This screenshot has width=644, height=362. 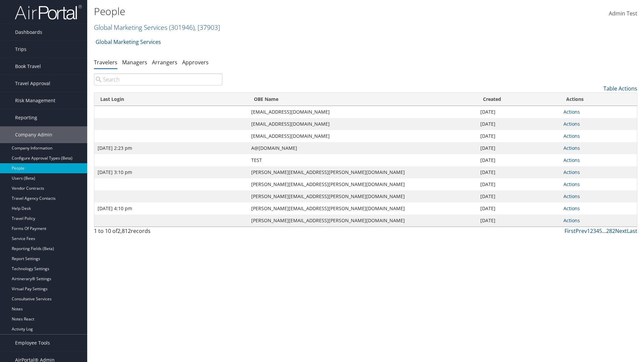 I want to click on span: Dashboards, so click(x=29, y=32).